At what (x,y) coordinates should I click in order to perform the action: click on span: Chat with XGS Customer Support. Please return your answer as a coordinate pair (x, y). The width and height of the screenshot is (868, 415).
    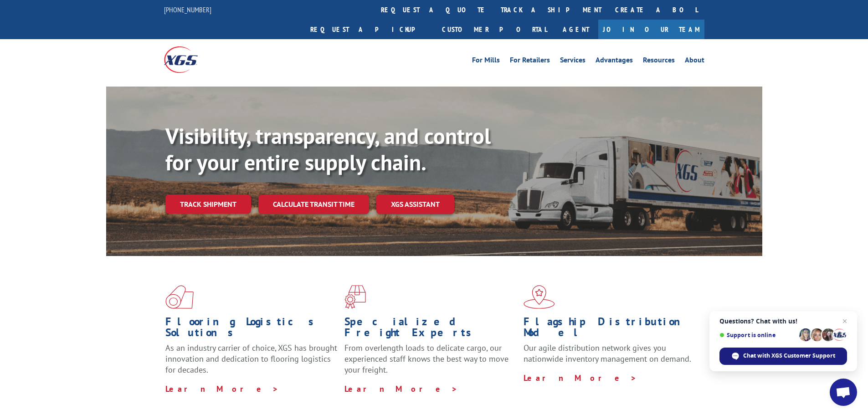
    Looking at the image, I should click on (789, 355).